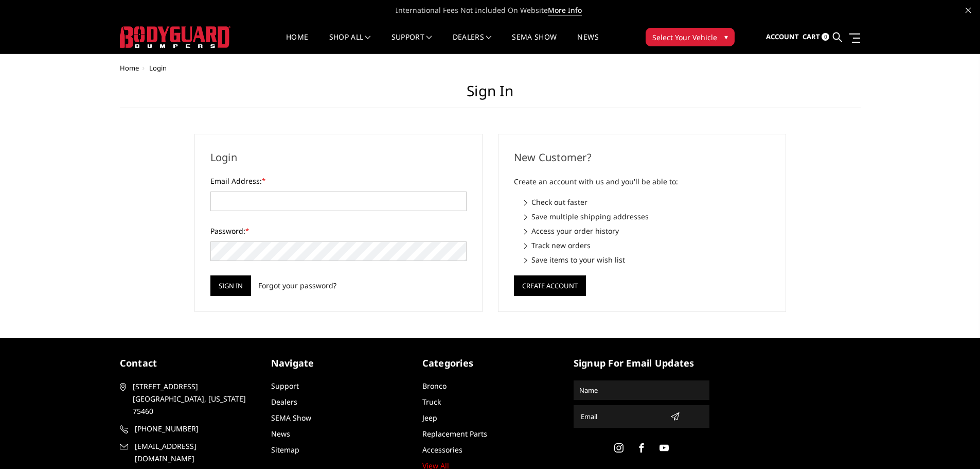  I want to click on a: Replacement Parts, so click(455, 433).